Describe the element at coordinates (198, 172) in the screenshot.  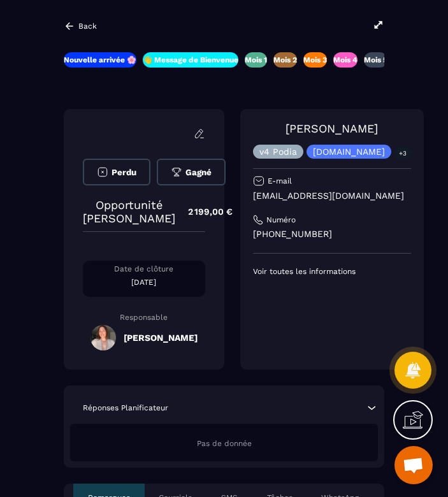
I see `span: Gagné` at that location.